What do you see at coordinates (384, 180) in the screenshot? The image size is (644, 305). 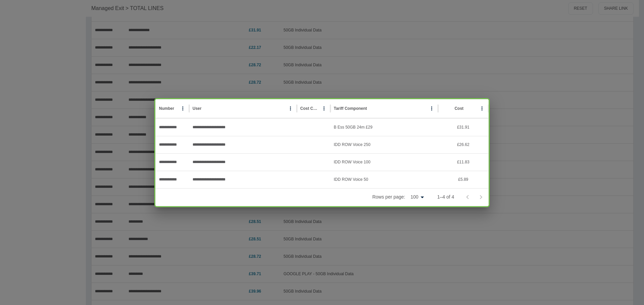 I see `div: IDD ROW Voice 50` at bounding box center [384, 180].